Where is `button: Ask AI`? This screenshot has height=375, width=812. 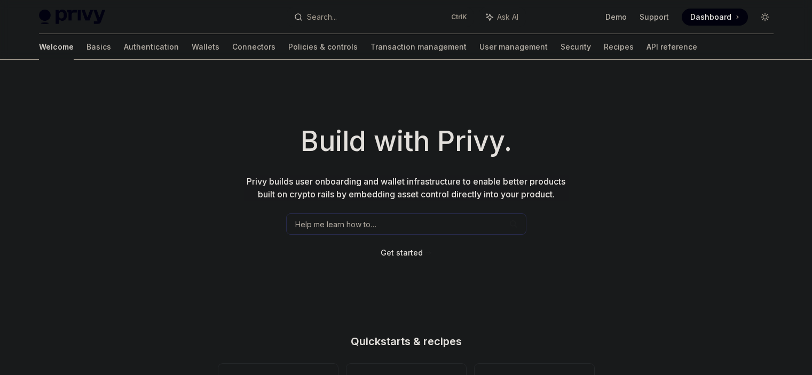
button: Ask AI is located at coordinates (502, 17).